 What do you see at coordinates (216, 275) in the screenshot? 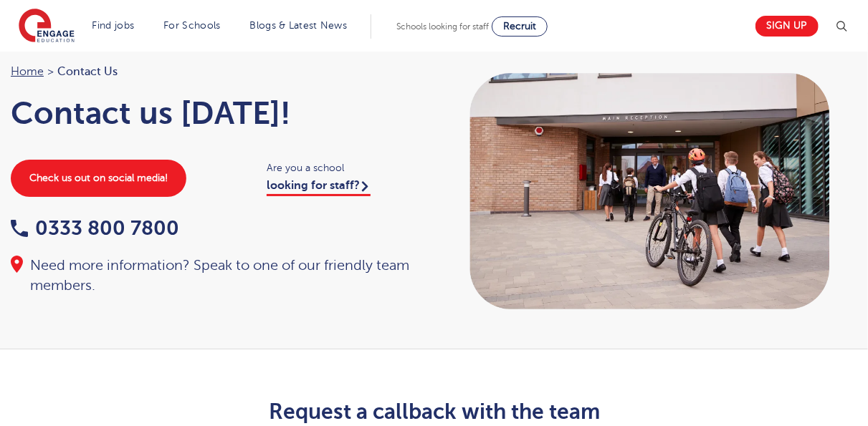
I see `div: Need more information? Speak to one of our friendly team members.` at bounding box center [216, 275].